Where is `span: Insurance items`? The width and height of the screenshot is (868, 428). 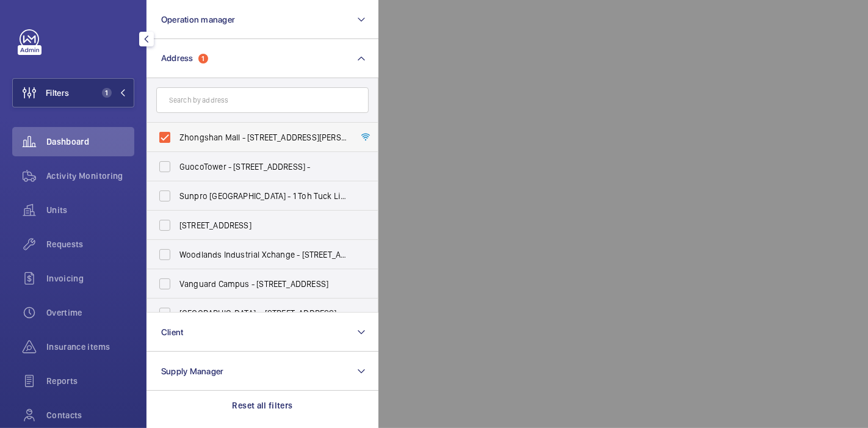 span: Insurance items is located at coordinates (90, 347).